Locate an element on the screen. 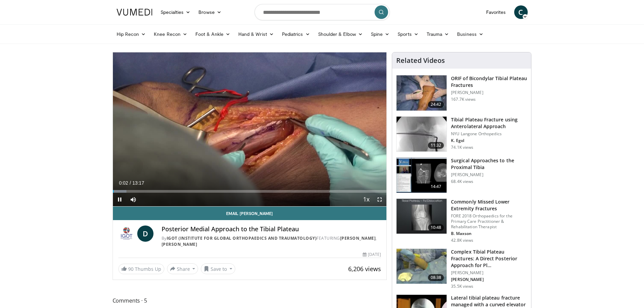 The width and height of the screenshot is (644, 308). span: C is located at coordinates (521, 12).